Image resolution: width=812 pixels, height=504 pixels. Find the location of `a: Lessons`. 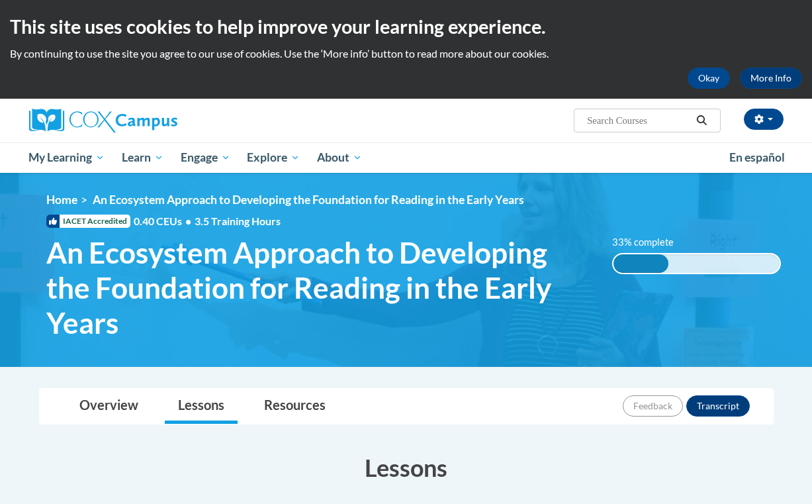

a: Lessons is located at coordinates (201, 406).